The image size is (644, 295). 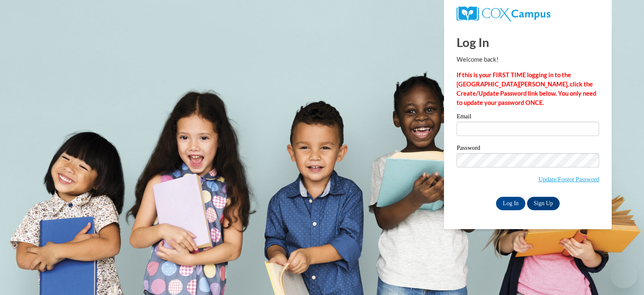 I want to click on a: Sign Up, so click(x=544, y=203).